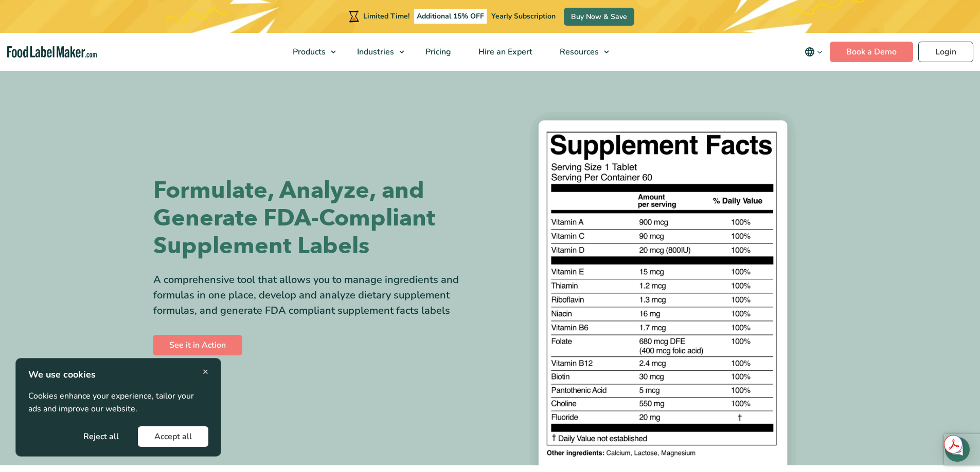  What do you see at coordinates (578, 52) in the screenshot?
I see `span: Resources` at bounding box center [578, 52].